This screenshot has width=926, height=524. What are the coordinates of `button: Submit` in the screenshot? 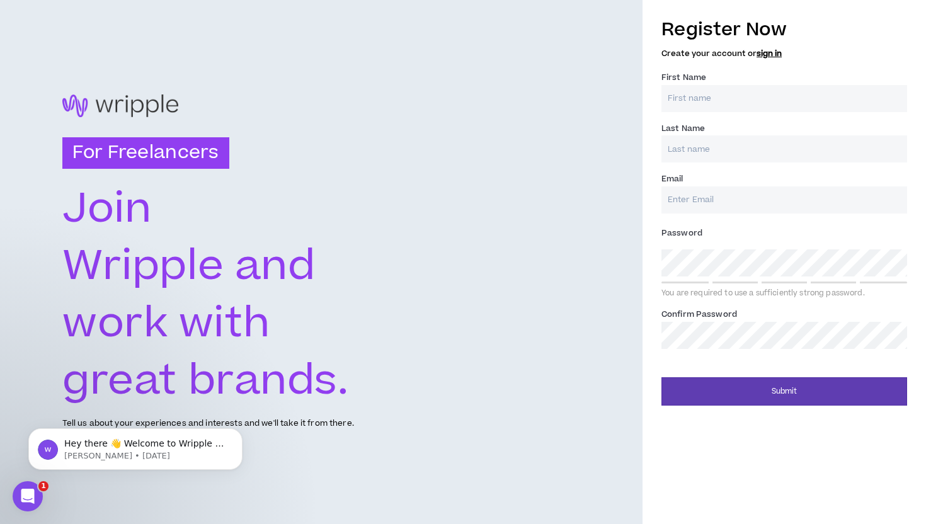 It's located at (784, 391).